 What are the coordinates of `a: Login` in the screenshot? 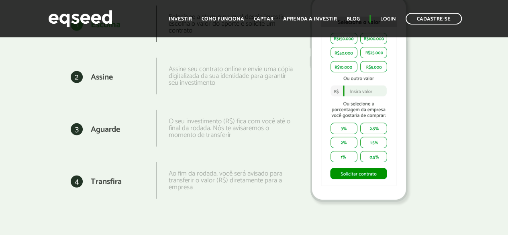 It's located at (388, 19).